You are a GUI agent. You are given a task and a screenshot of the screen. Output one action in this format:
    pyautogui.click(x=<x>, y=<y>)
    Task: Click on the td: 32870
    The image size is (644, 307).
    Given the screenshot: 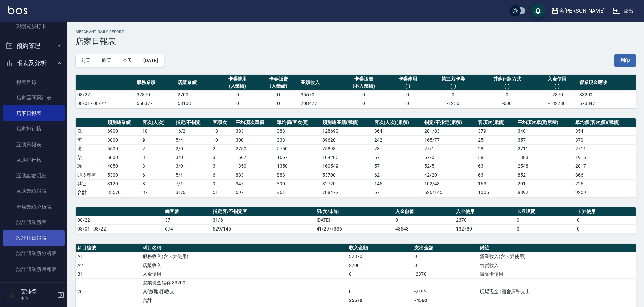 What is the action you would take?
    pyautogui.click(x=156, y=95)
    